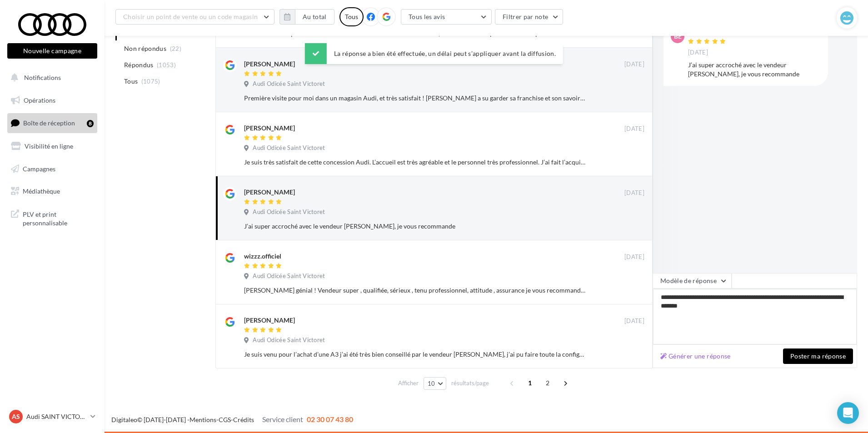 The height and width of the screenshot is (433, 868). I want to click on div: 8, so click(90, 124).